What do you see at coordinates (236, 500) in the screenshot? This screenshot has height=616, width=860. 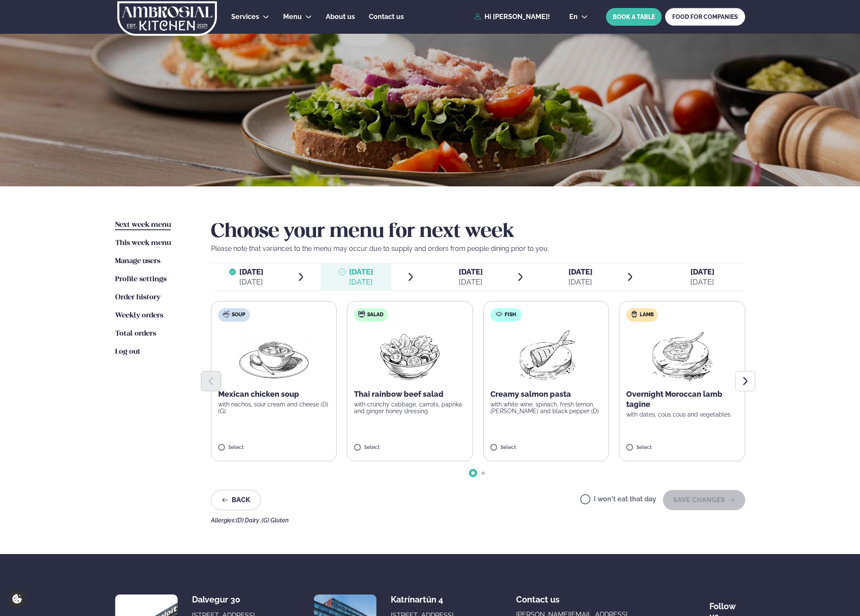 I see `button: Back` at bounding box center [236, 500].